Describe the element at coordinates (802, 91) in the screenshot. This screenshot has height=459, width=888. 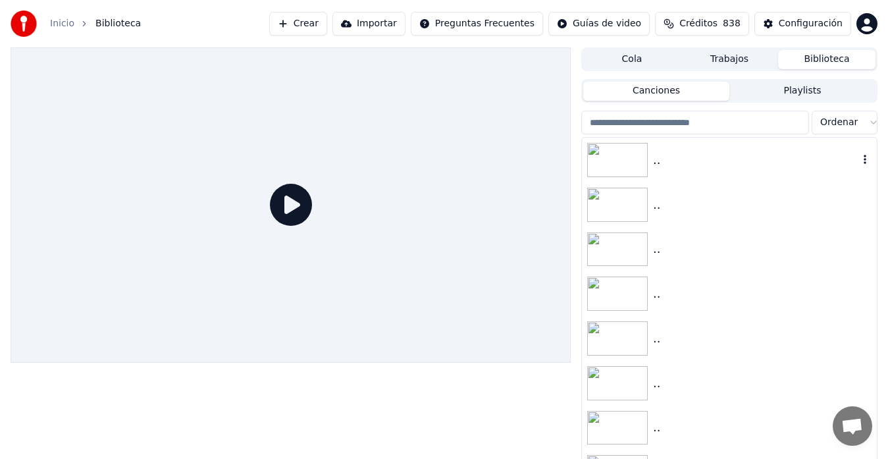
I see `button: Playlists` at that location.